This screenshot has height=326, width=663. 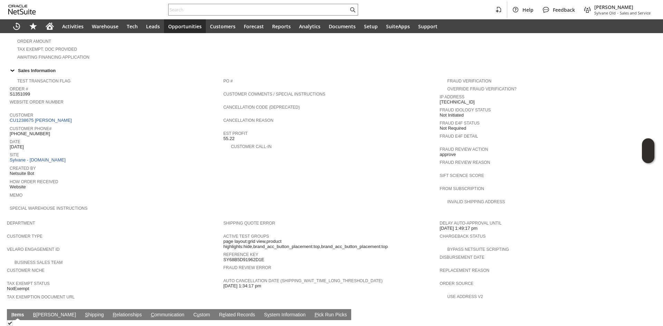 What do you see at coordinates (470, 223) in the screenshot?
I see `a: Delay Auto-Approval Until` at bounding box center [470, 223].